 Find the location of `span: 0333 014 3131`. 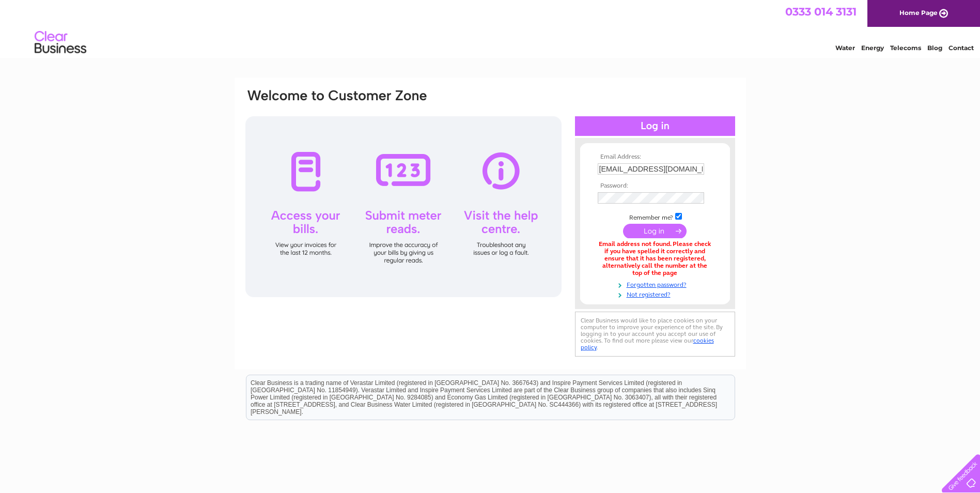

span: 0333 014 3131 is located at coordinates (820, 11).